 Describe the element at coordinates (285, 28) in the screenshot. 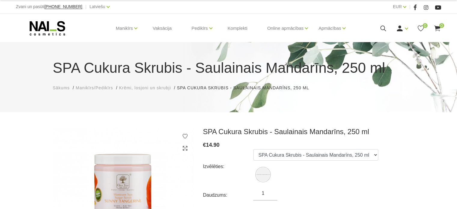

I see `a: Online apmācības` at that location.